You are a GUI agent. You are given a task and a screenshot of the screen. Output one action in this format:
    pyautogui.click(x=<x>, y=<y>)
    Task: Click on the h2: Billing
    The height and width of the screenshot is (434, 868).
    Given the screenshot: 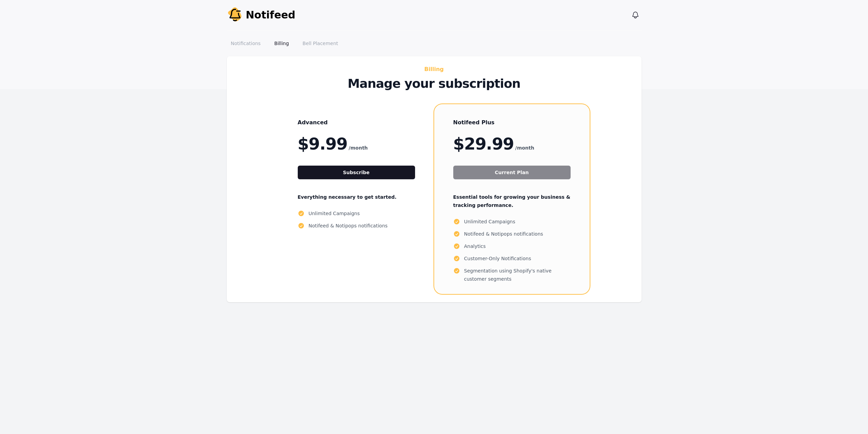 What is the action you would take?
    pyautogui.click(x=434, y=70)
    